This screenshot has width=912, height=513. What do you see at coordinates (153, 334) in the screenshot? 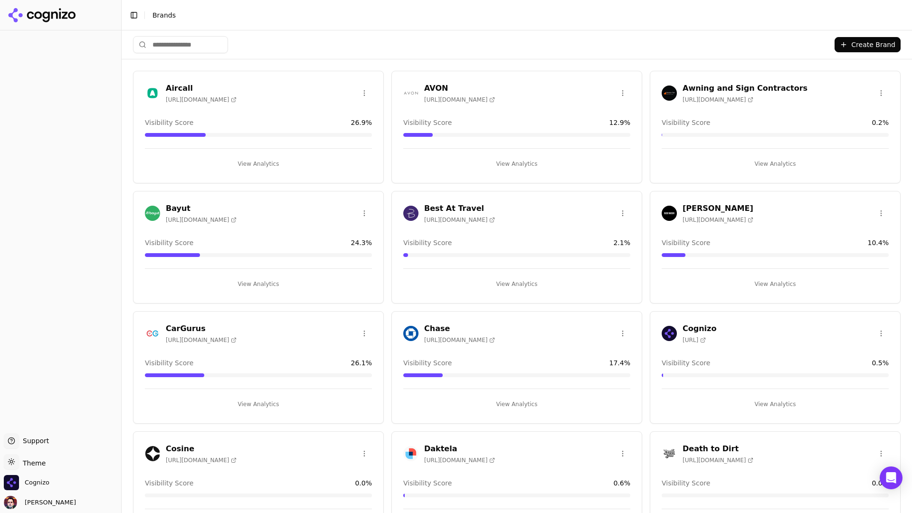
I see `img: CarGurus` at bounding box center [153, 334].